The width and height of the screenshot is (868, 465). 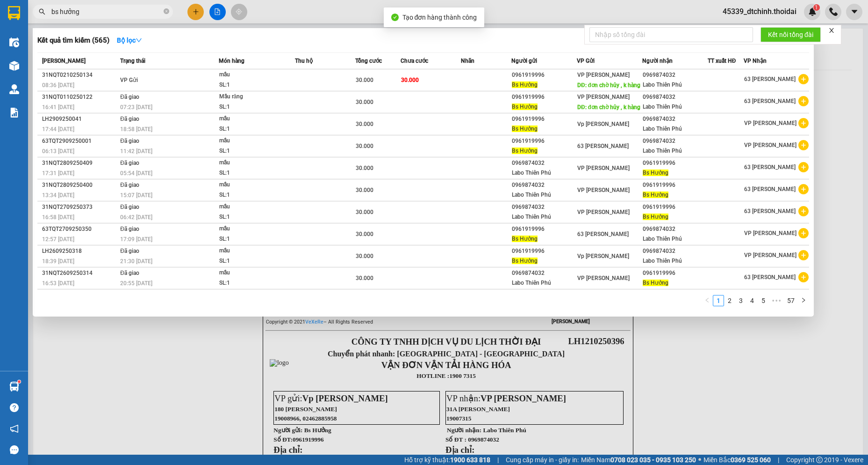 I want to click on a: 2, so click(x=730, y=300).